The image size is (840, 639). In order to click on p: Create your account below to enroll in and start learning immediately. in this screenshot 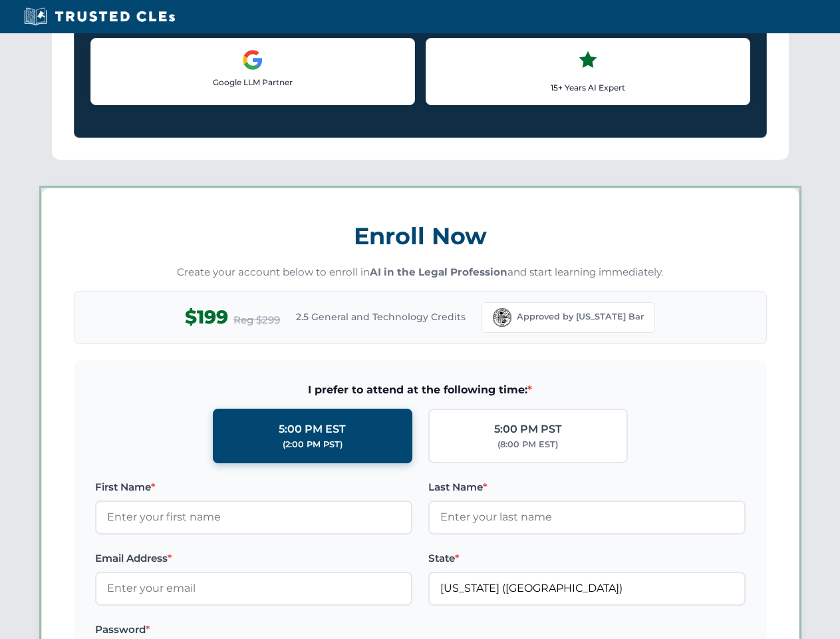, I will do `click(420, 272)`.